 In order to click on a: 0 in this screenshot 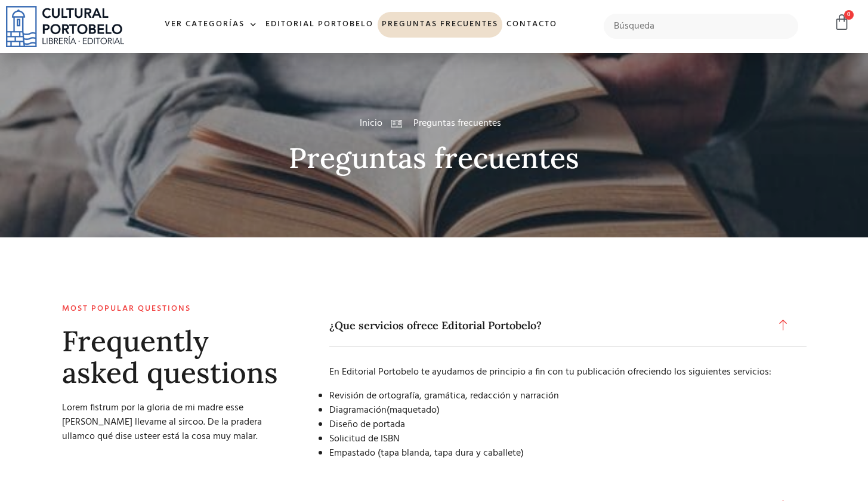, I will do `click(842, 22)`.